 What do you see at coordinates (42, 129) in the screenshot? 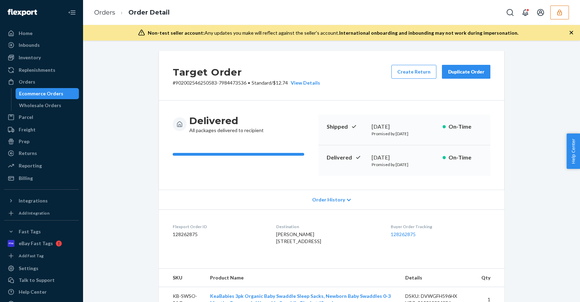
I see `a: Freight` at bounding box center [42, 129].